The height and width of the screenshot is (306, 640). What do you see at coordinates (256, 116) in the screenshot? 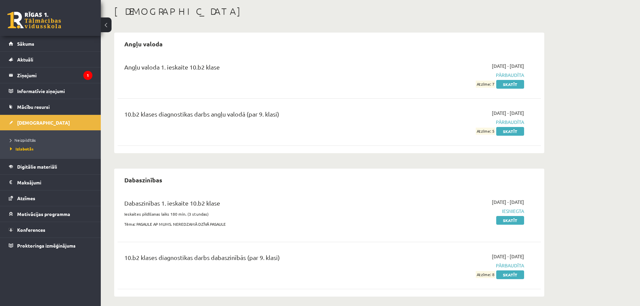
I see `div: 10.b2 klases diagnostikas darbs angļu valodā (par 9. klasi)` at bounding box center [256, 116].